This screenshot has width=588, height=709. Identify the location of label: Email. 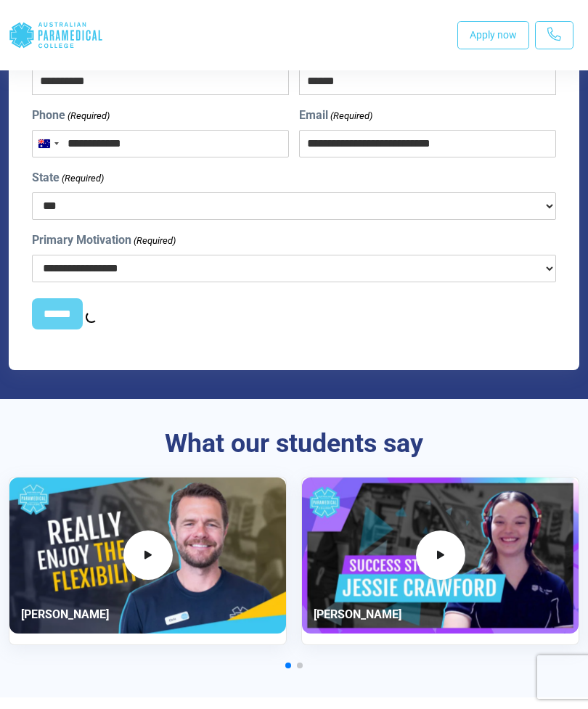
(335, 116).